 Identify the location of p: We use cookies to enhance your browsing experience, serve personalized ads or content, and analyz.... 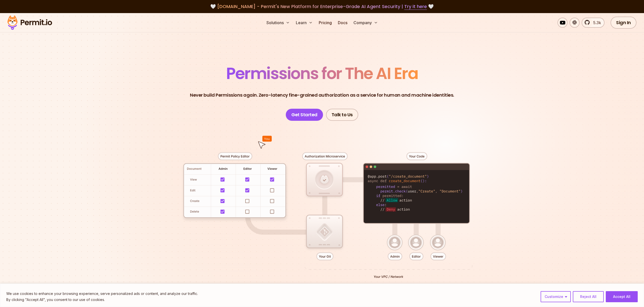
(102, 294).